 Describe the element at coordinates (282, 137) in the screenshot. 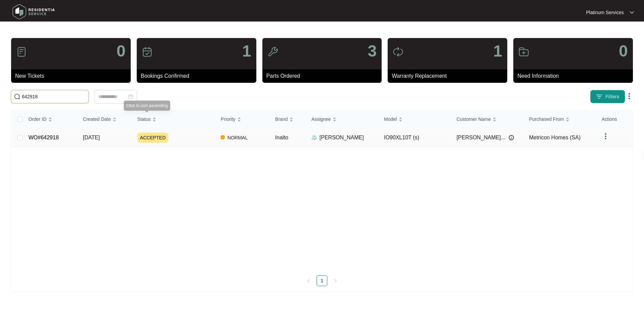

I see `span: Inalto` at that location.